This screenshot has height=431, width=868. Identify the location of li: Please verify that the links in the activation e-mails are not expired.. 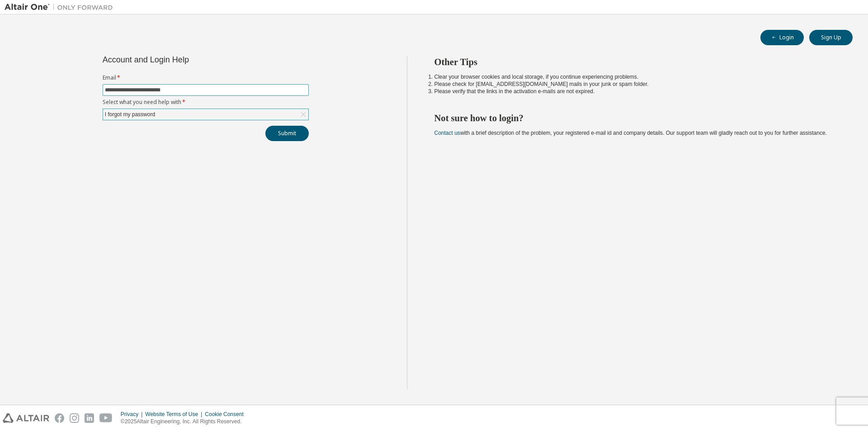
(636, 91).